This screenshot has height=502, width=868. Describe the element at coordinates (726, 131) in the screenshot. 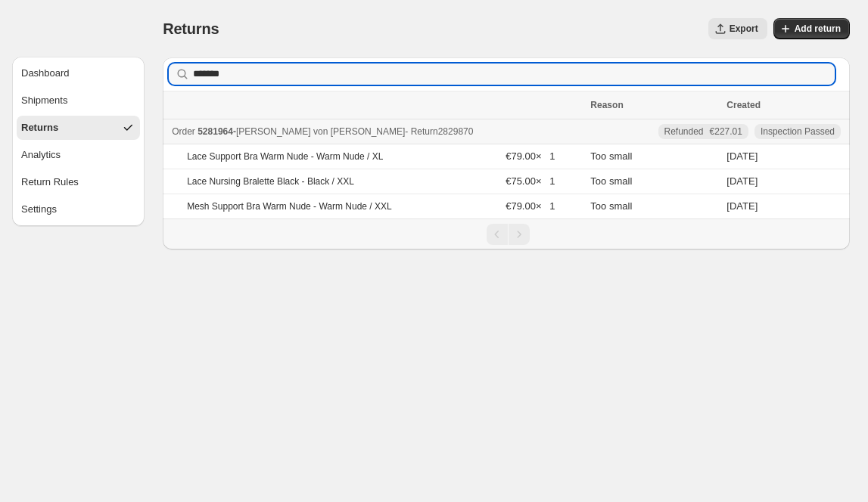

I see `span: €227.01` at that location.